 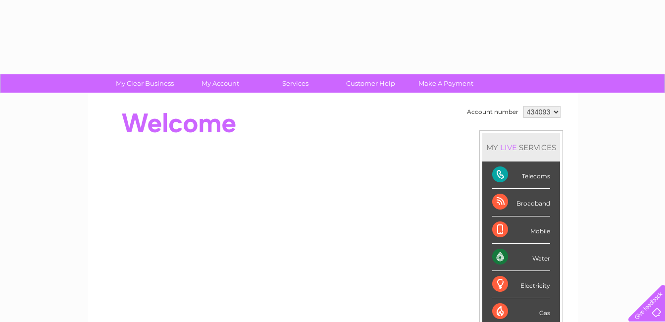 What do you see at coordinates (508, 147) in the screenshot?
I see `div: LIVE` at bounding box center [508, 147].